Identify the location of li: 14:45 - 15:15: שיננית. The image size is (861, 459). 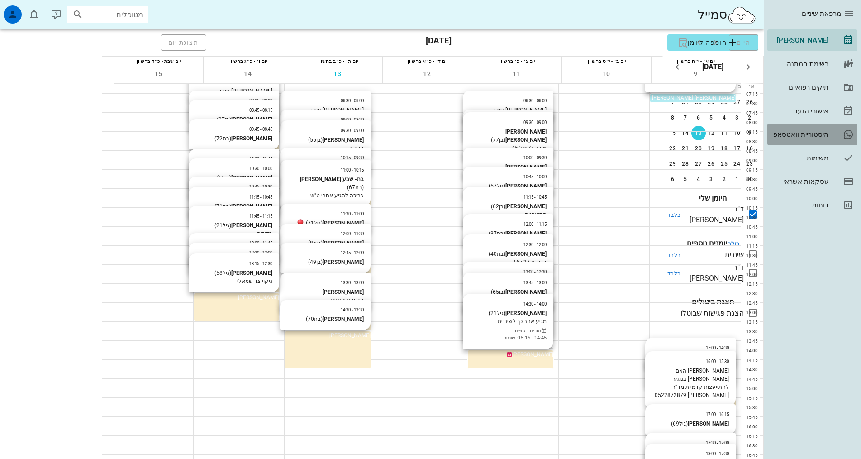
(508, 338).